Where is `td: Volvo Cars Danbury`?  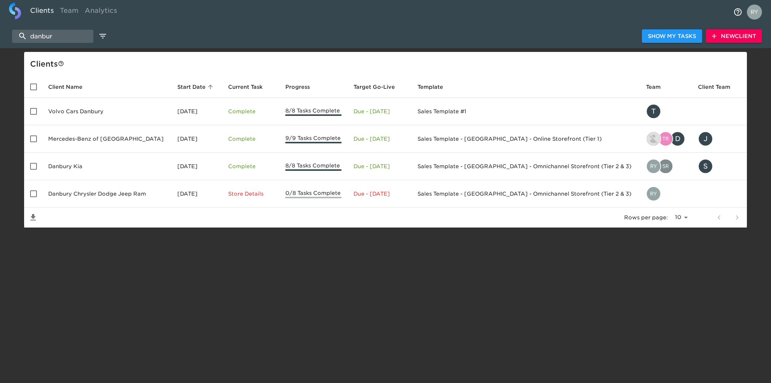 td: Volvo Cars Danbury is located at coordinates (107, 111).